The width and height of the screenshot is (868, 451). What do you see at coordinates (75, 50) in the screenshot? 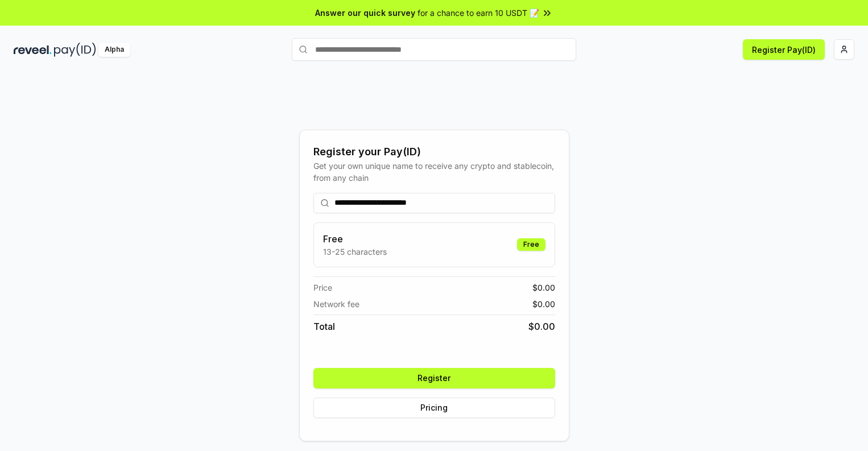
I see `img: pay_id` at bounding box center [75, 50].